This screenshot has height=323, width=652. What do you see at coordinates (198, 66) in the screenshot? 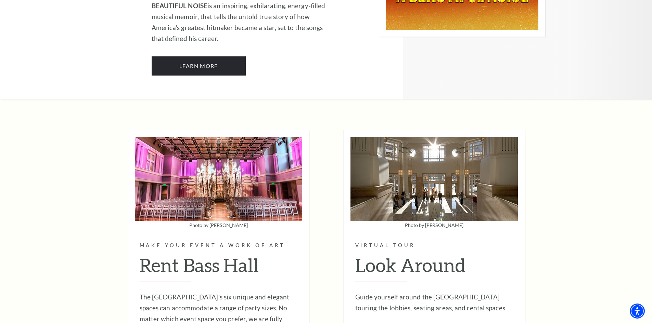
I see `a: Learn More A Beautiful Noise: The Neil Diamond Musical` at bounding box center [198, 66].